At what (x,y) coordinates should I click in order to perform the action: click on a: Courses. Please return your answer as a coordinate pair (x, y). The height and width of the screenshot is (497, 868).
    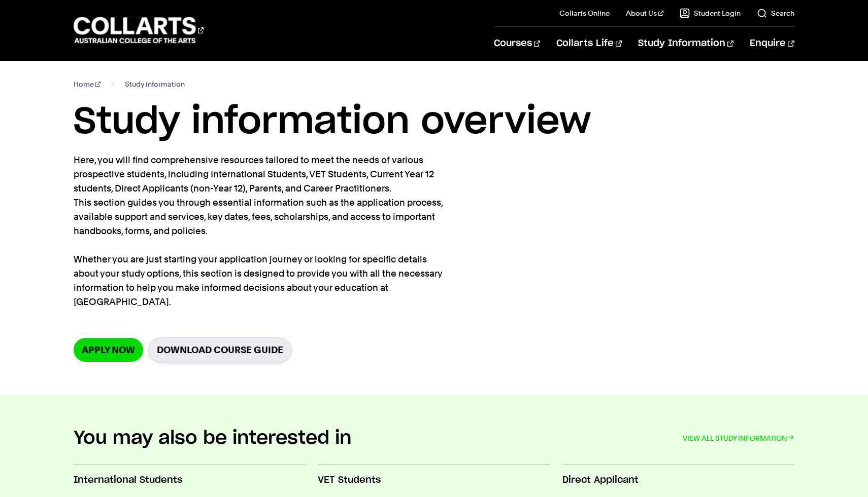
    Looking at the image, I should click on (516, 43).